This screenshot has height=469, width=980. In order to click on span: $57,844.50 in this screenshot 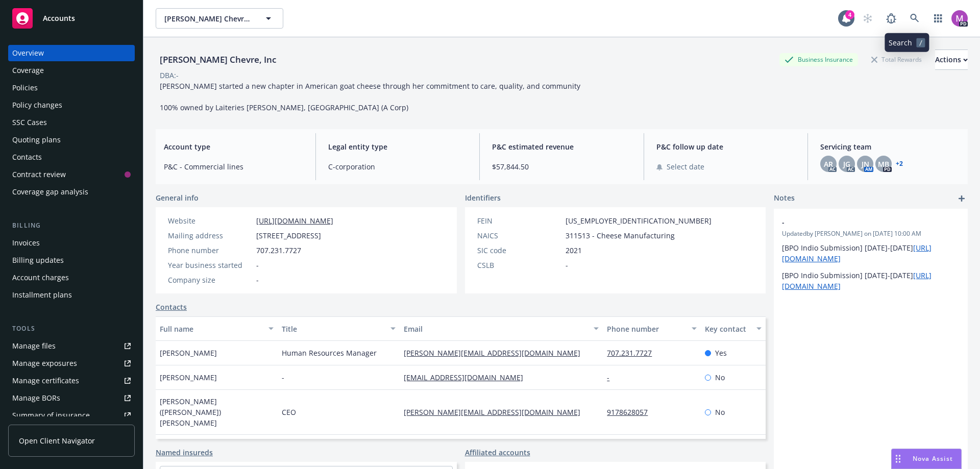, I will do `click(561, 166)`.